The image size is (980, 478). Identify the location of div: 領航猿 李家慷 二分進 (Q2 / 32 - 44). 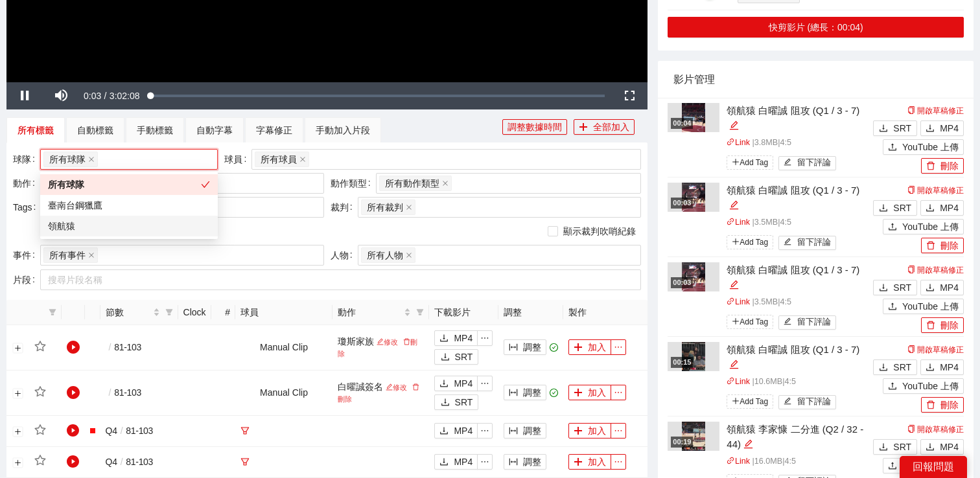
(798, 436).